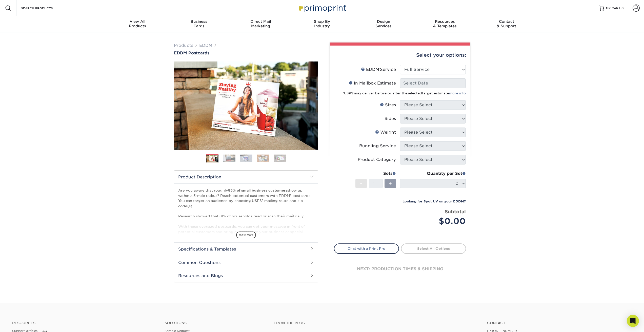  Describe the element at coordinates (433, 174) in the screenshot. I see `div: Quantity per Set` at that location.